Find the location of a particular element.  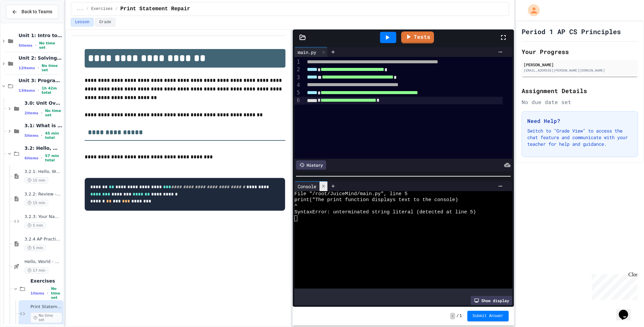

p: Switch to "Grade View" to access the chat feature and communicate with your teacher for help and ... is located at coordinates (581, 137).